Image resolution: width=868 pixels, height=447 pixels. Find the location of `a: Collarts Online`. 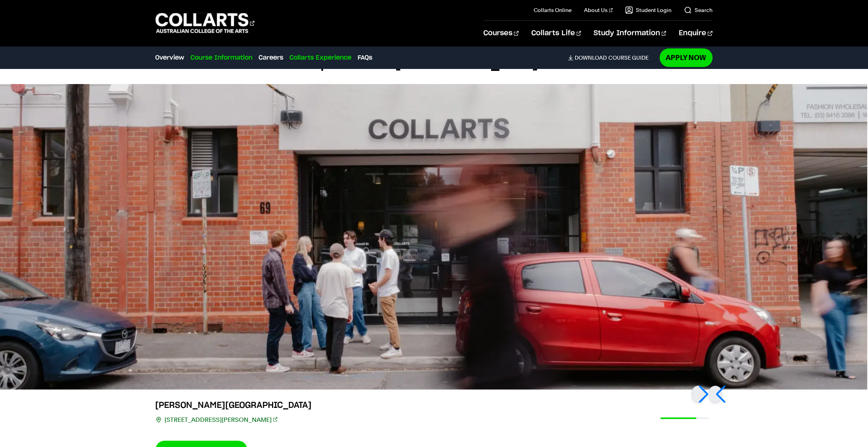

a: Collarts Online is located at coordinates (552, 10).